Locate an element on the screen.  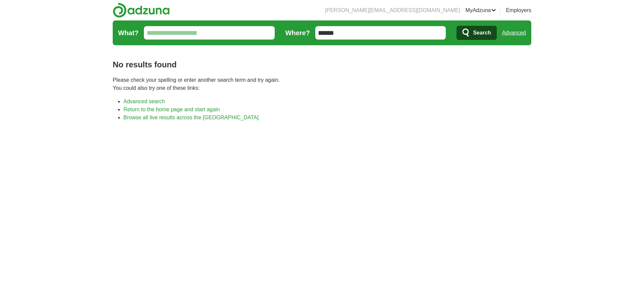
p: Please check your spelling or enter another search term and try again. You could also try one of ... is located at coordinates (322, 84).